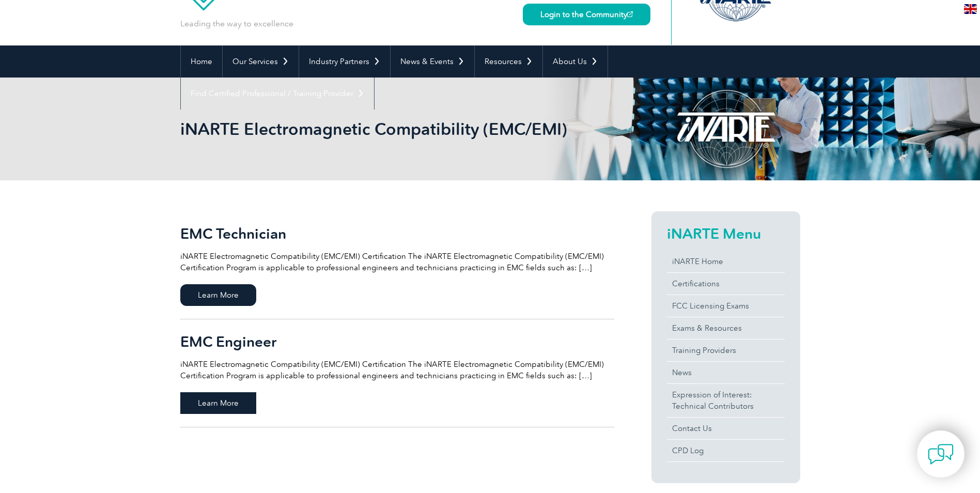 This screenshot has height=493, width=980. What do you see at coordinates (726, 451) in the screenshot?
I see `a: CPD Log` at bounding box center [726, 451].